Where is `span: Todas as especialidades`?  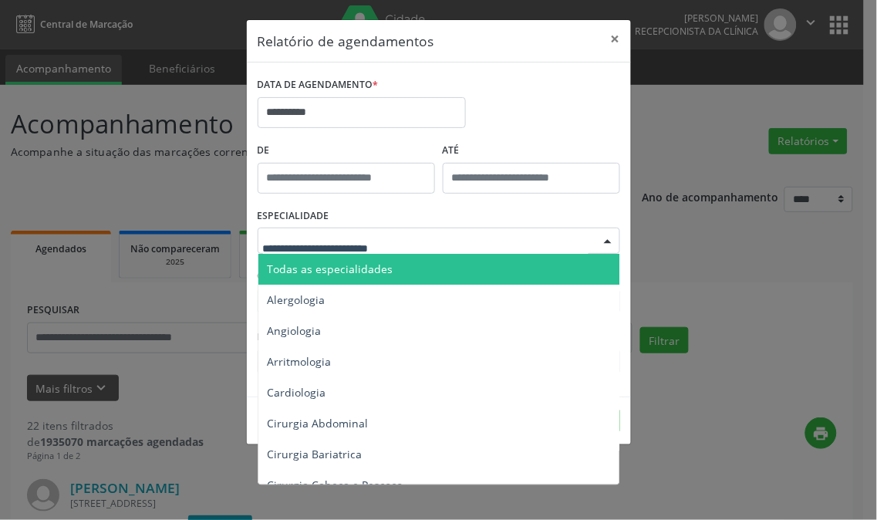 span: Todas as especialidades is located at coordinates (330, 268).